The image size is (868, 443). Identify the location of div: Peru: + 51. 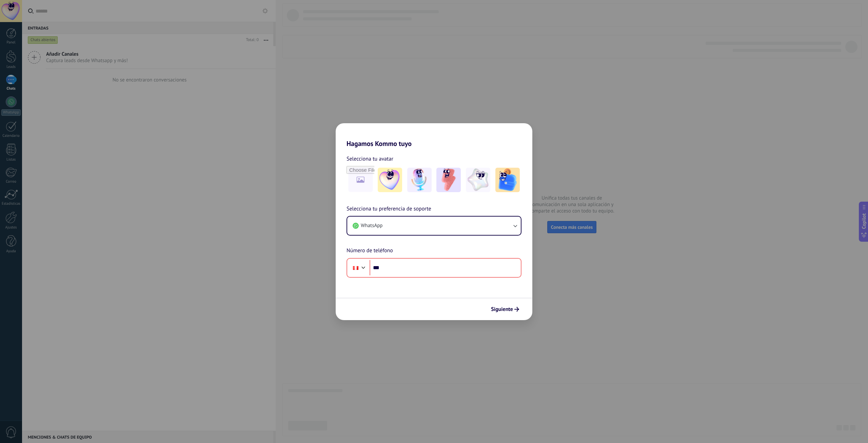
(356, 268).